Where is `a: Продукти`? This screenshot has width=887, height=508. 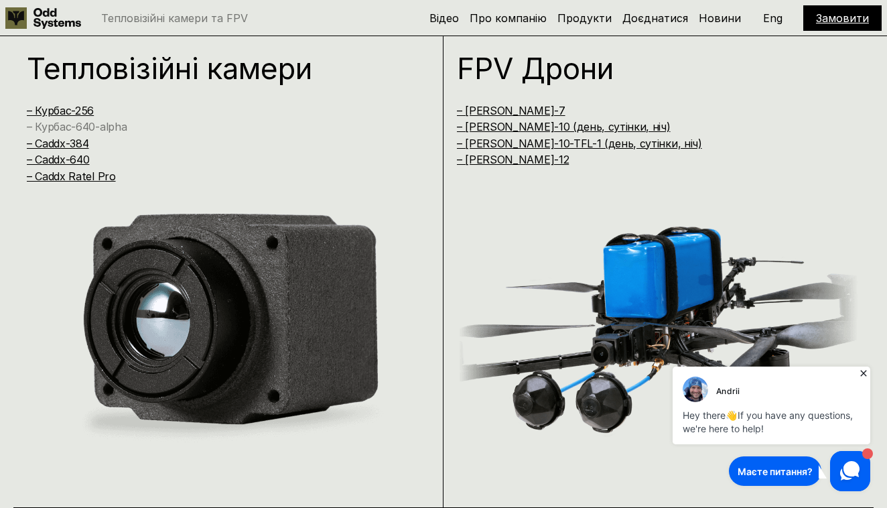
a: Продукти is located at coordinates (584, 18).